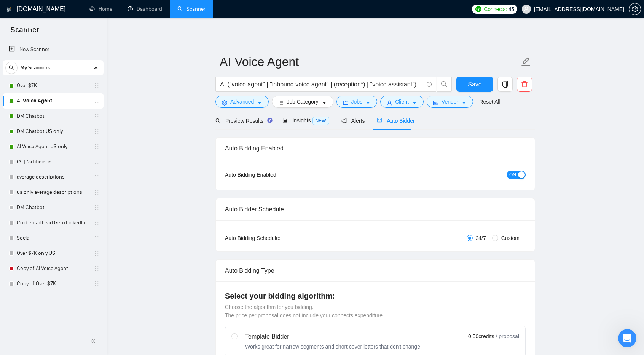 This screenshot has width=644, height=355. Describe the element at coordinates (344, 121) in the screenshot. I see `span: notification` at that location.